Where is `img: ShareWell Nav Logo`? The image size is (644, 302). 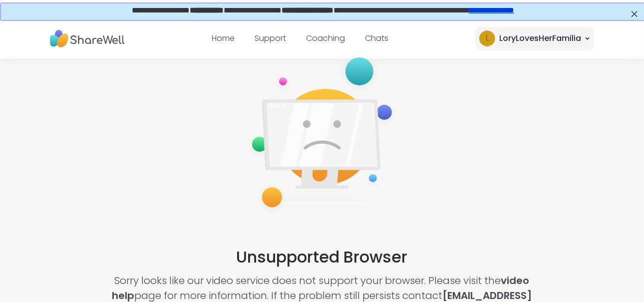
img: ShareWell Nav Logo is located at coordinates (87, 38).